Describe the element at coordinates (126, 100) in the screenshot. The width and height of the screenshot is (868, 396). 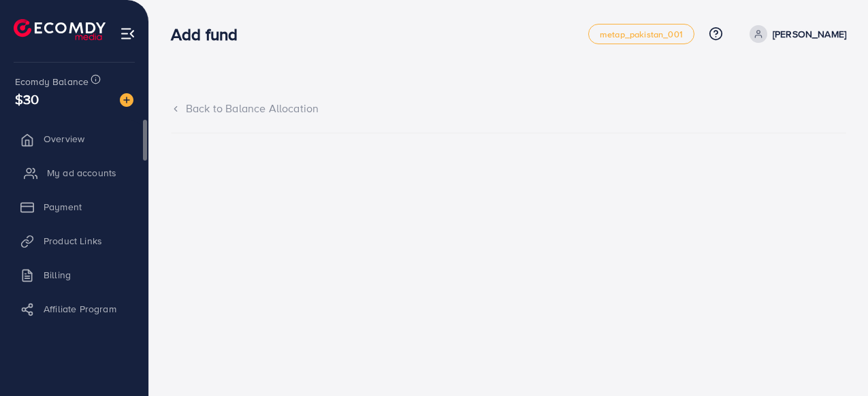
I see `img: image` at that location.